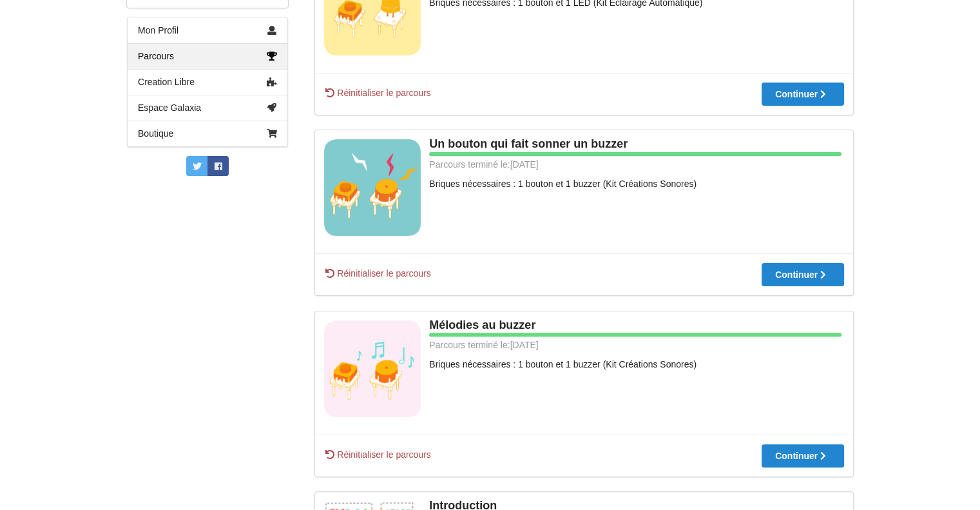  What do you see at coordinates (207, 82) in the screenshot?
I see `a: Creation Libre` at bounding box center [207, 82].